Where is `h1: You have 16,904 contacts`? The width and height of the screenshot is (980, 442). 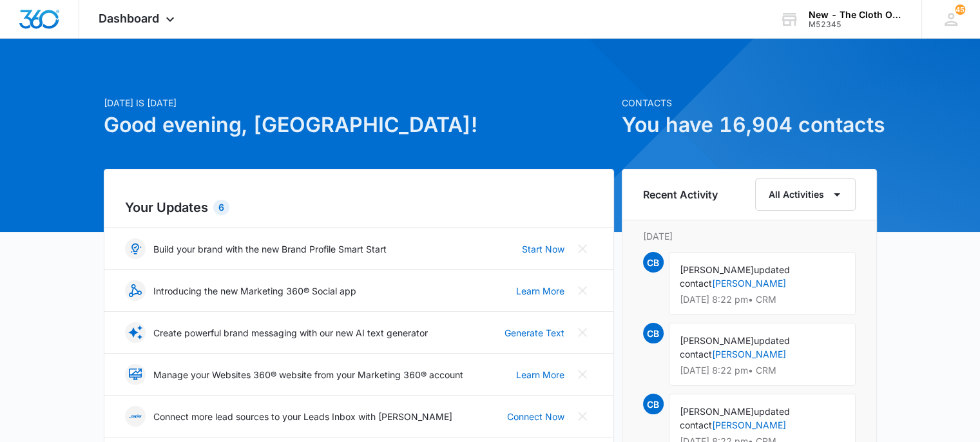 h1: You have 16,904 contacts is located at coordinates (749, 125).